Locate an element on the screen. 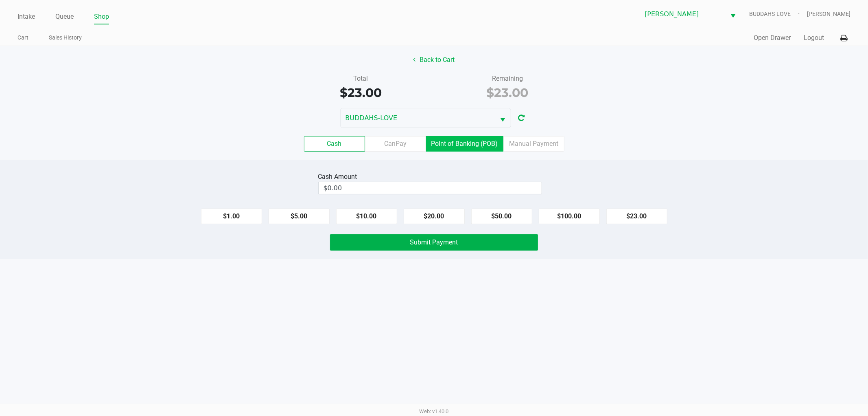  div: Remaining is located at coordinates (507, 78).